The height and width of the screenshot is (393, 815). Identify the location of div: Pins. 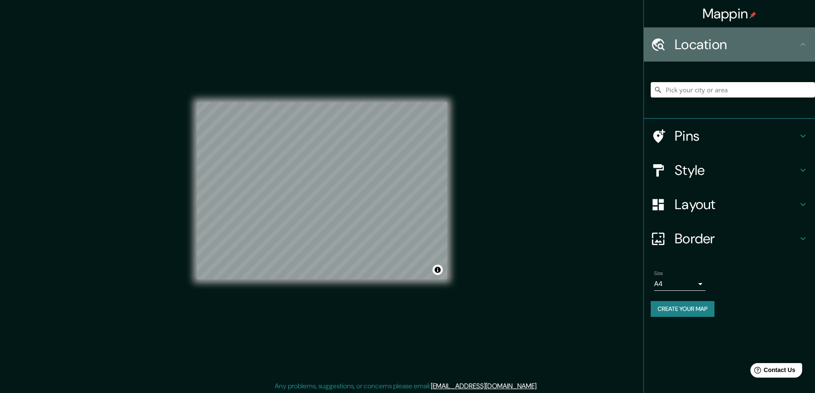
(730, 136).